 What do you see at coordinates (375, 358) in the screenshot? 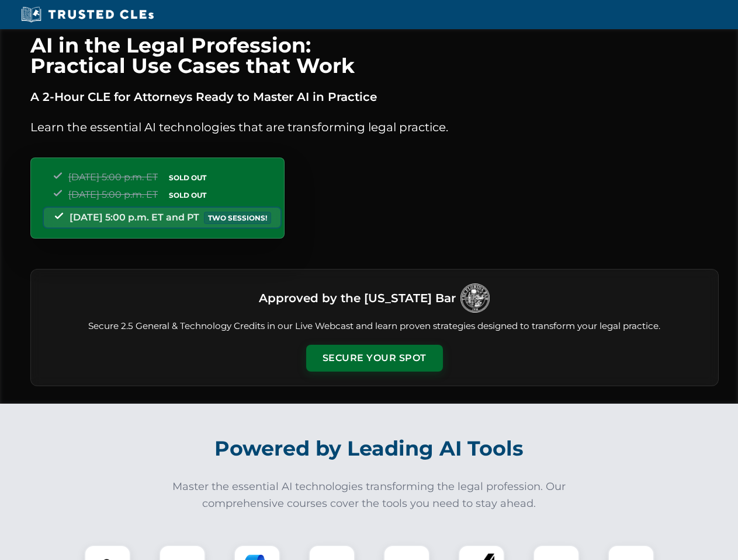
I see `button: Secure Your Spot` at bounding box center [375, 358].